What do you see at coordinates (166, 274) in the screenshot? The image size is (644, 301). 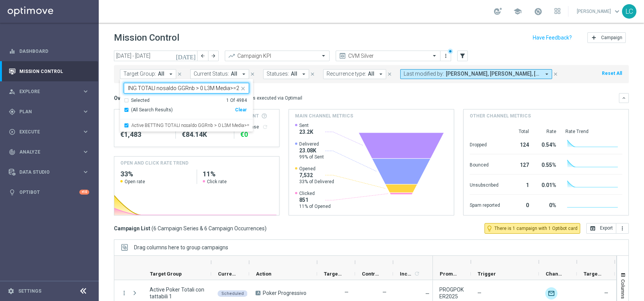 I see `span: Target Group` at bounding box center [166, 274].